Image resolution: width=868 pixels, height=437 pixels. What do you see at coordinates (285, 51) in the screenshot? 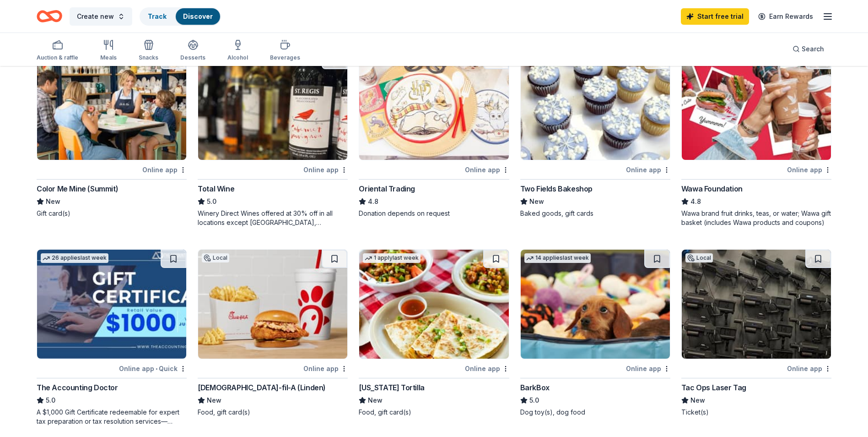
I see `button: Beverages` at bounding box center [285, 51].